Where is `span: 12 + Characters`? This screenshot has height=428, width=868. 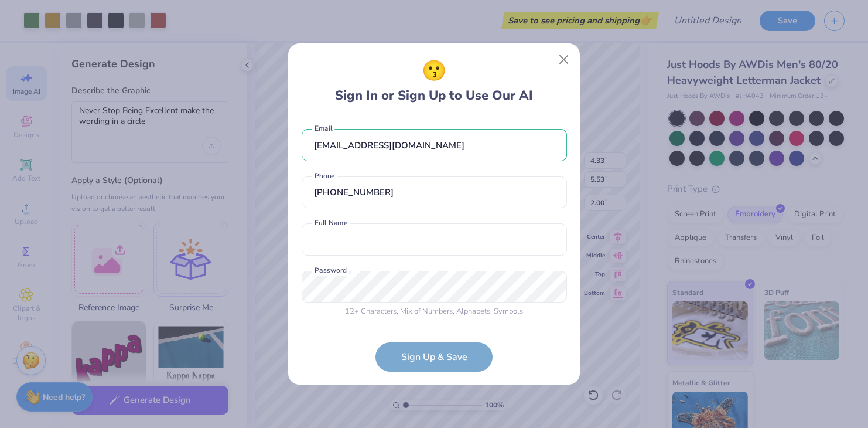
span: 12 + Characters is located at coordinates (371, 311).